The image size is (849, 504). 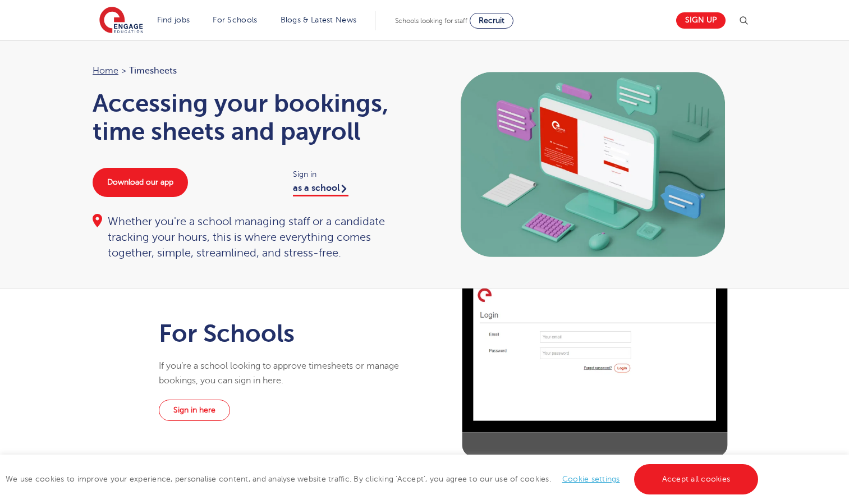 What do you see at coordinates (321, 190) in the screenshot?
I see `a: as a school` at bounding box center [321, 190].